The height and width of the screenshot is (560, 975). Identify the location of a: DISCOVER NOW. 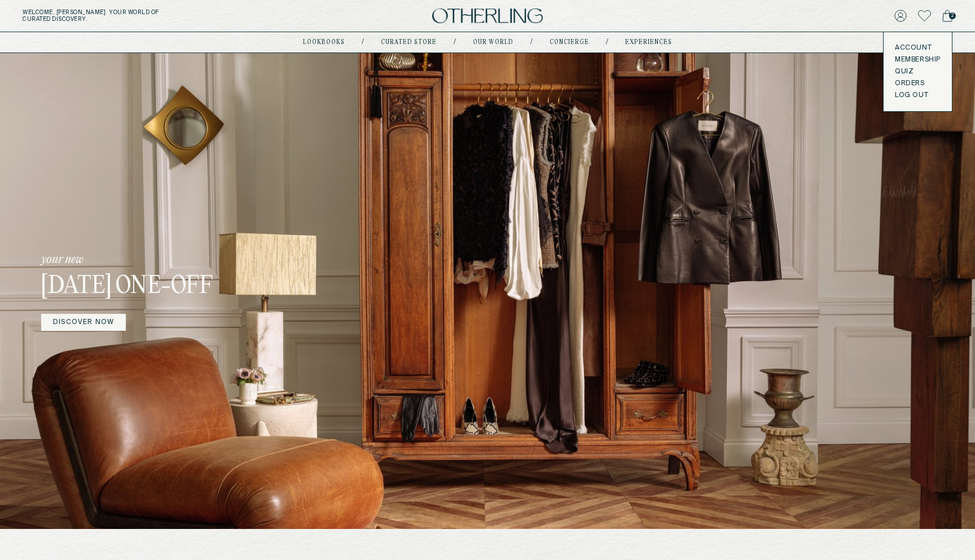
(84, 322).